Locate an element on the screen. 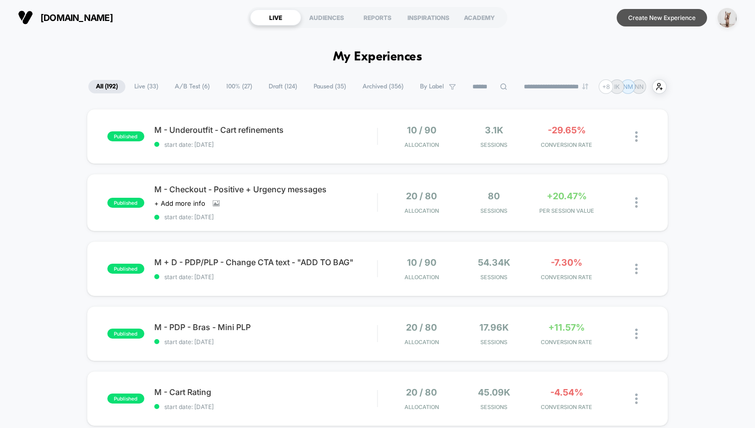 The width and height of the screenshot is (755, 428). span: M - PDP - Bras - Mini PLP is located at coordinates (266, 327).